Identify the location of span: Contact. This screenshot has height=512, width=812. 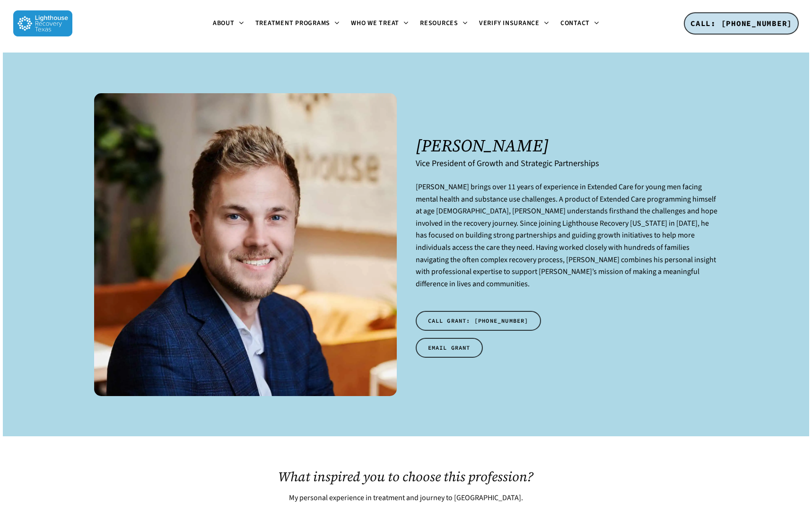
(575, 23).